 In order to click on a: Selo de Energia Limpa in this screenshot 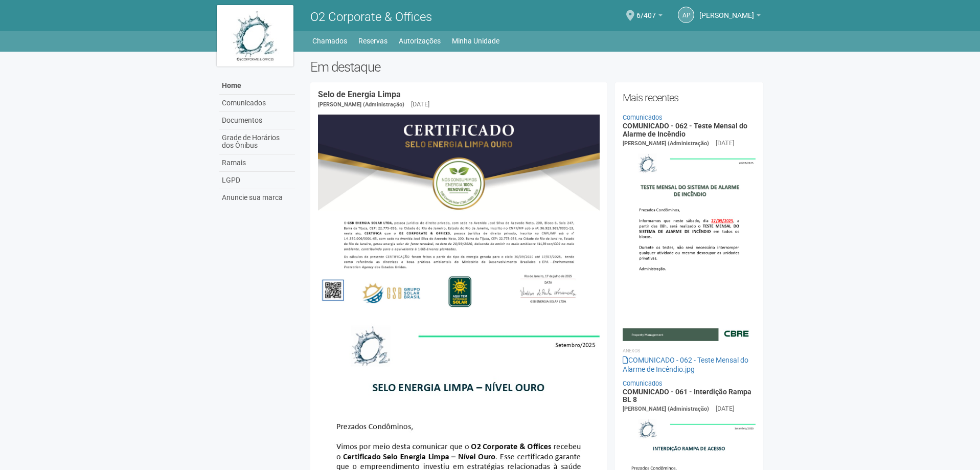, I will do `click(359, 94)`.